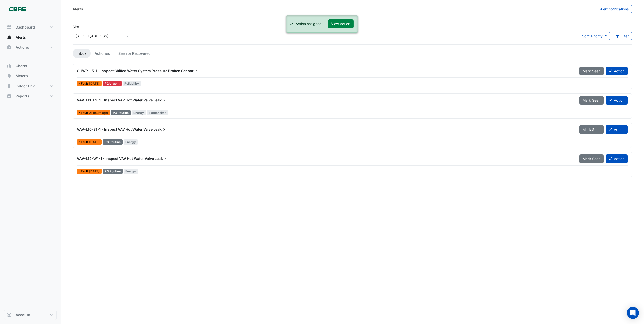  What do you see at coordinates (30, 27) in the screenshot?
I see `button: Dashboard` at bounding box center [30, 27].